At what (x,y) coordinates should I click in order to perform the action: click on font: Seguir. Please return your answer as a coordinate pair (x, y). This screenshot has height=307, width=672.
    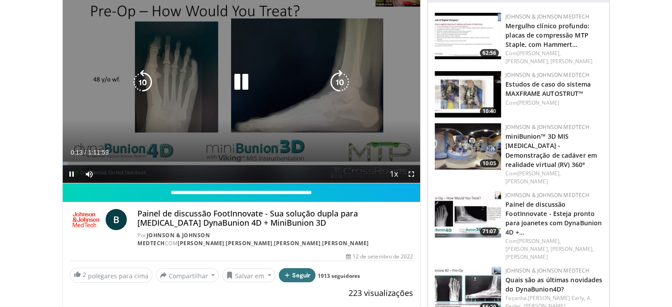
    Looking at the image, I should click on (301, 275).